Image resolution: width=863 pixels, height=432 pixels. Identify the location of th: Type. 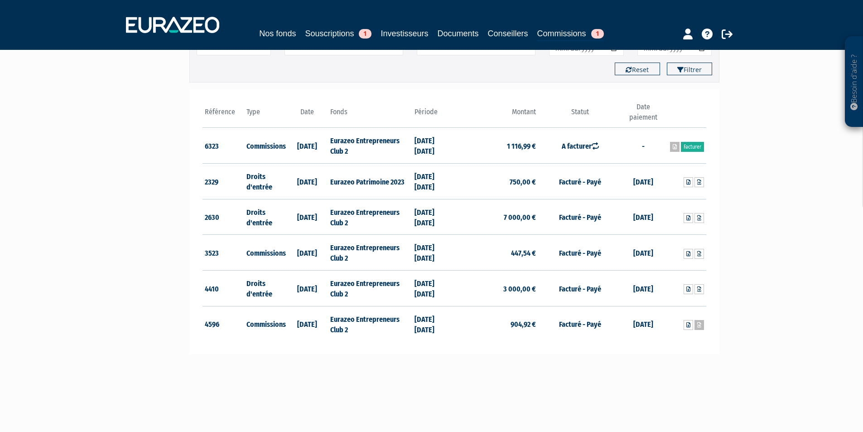
(265, 115).